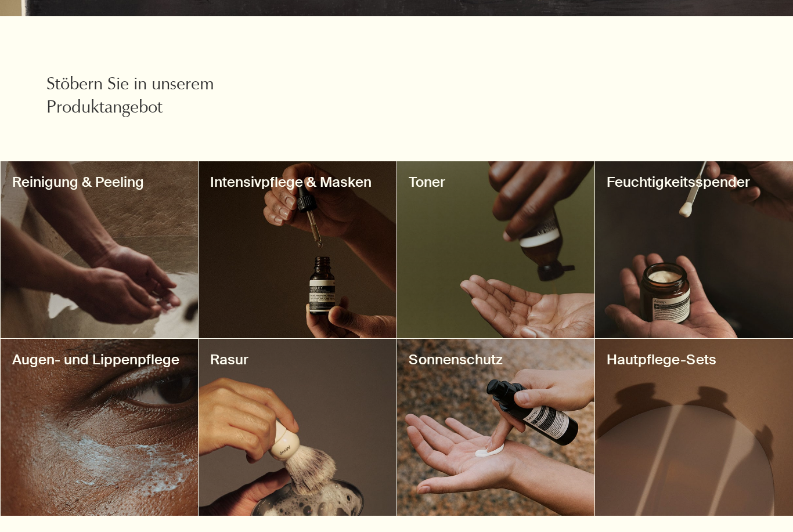 This screenshot has width=793, height=532. Describe the element at coordinates (495, 182) in the screenshot. I see `h3: Toner` at that location.